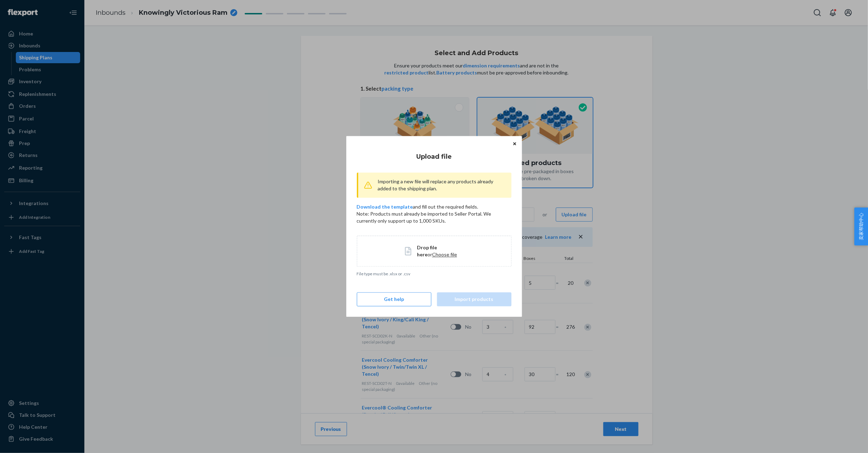 This screenshot has height=453, width=868. Describe the element at coordinates (474, 300) in the screenshot. I see `button: Import products` at that location.